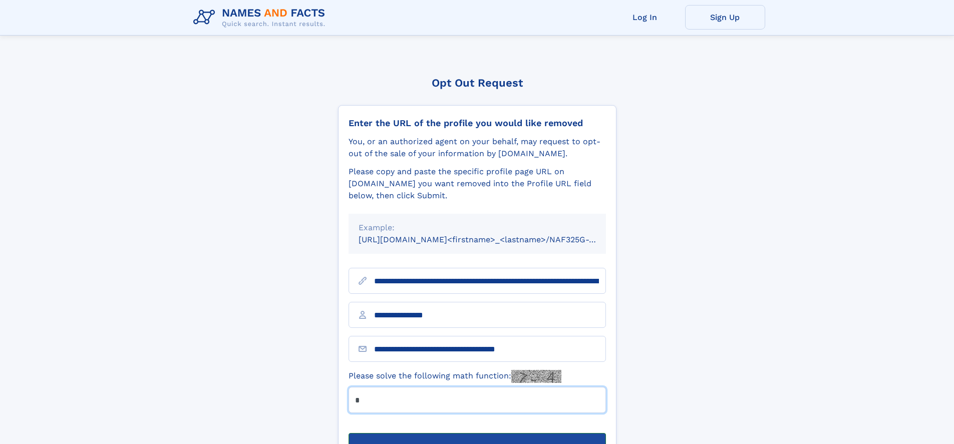 The width and height of the screenshot is (954, 444). I want to click on div: You, or an authorized agent on your behalf, may request to opt-out of the sale of your informatio..., so click(477, 148).